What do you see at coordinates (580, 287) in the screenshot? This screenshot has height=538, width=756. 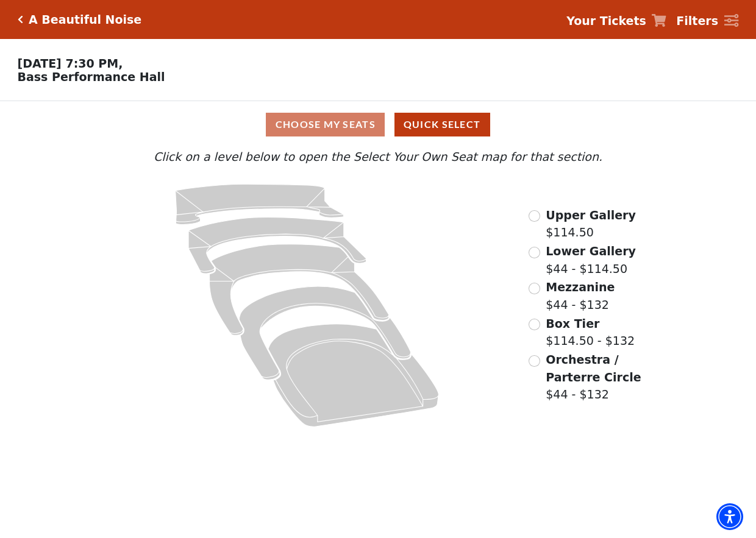 I see `span: Mezzanine` at bounding box center [580, 287].